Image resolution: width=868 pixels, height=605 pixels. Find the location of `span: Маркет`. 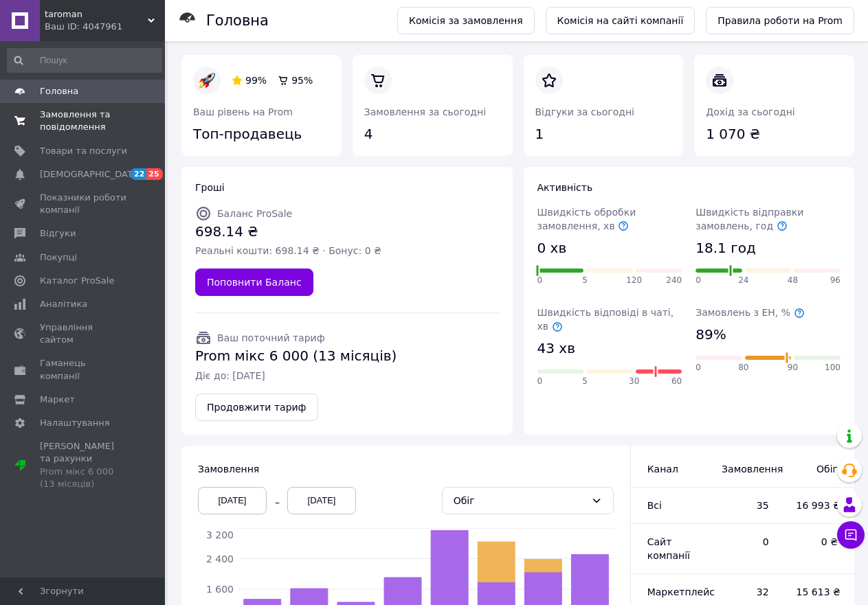

span: Маркет is located at coordinates (57, 400).